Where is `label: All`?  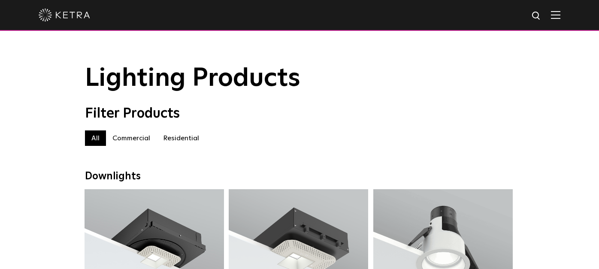
label: All is located at coordinates (95, 138).